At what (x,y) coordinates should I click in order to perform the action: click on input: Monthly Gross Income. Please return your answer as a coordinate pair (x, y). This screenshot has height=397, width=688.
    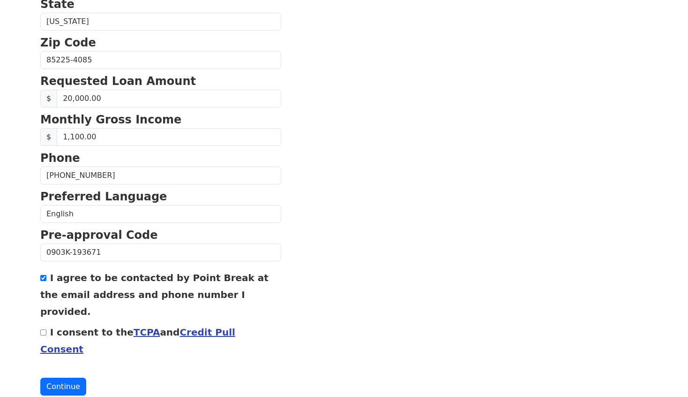
    Looking at the image, I should click on (169, 137).